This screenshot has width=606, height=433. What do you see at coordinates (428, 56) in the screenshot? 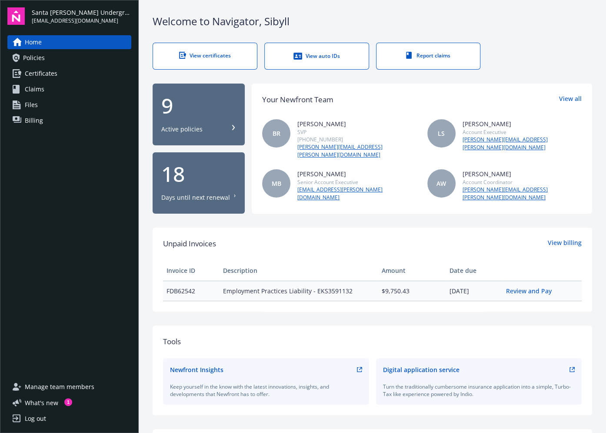
I see `a: Report claims` at bounding box center [428, 56].